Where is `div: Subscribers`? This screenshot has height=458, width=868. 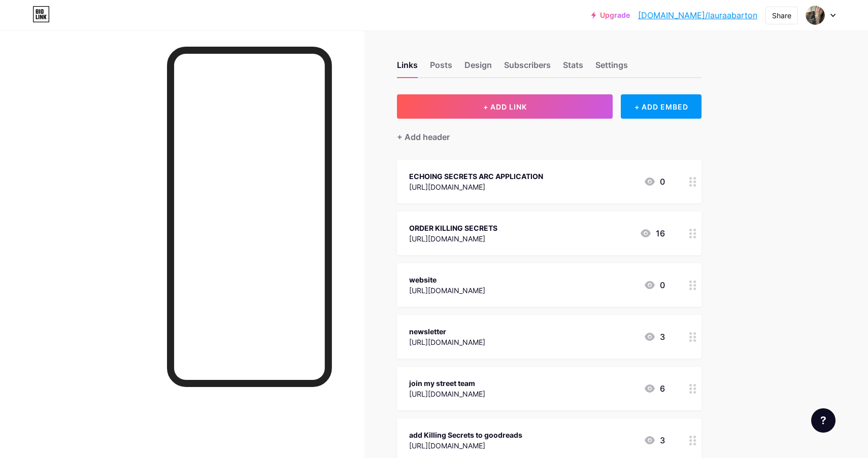
div: Subscribers is located at coordinates (528, 68).